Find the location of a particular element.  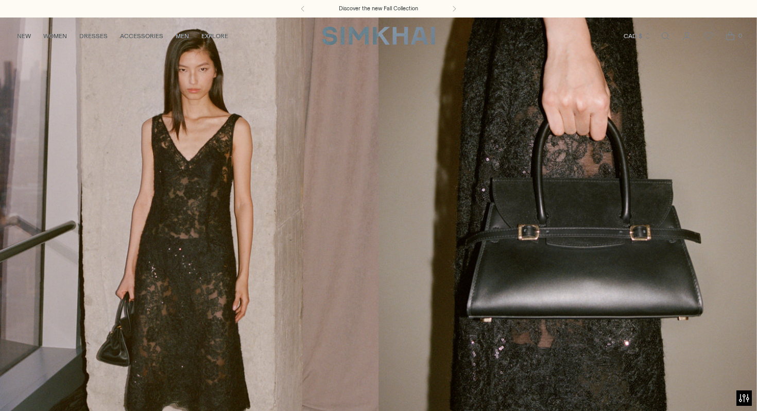

h3: Discover the new Fall Collection is located at coordinates (379, 9).